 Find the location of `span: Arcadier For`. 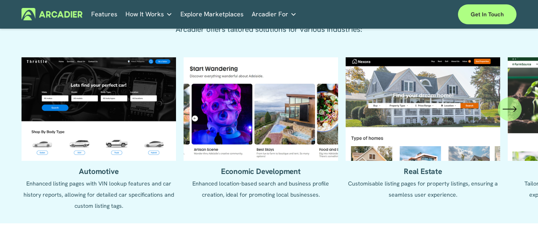

span: Arcadier For is located at coordinates (270, 14).